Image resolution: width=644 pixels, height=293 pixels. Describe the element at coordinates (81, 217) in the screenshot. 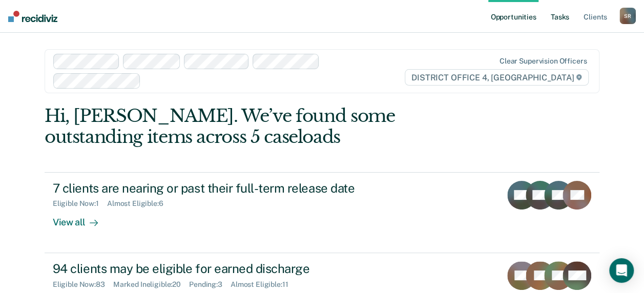

I see `div: View all` at that location.